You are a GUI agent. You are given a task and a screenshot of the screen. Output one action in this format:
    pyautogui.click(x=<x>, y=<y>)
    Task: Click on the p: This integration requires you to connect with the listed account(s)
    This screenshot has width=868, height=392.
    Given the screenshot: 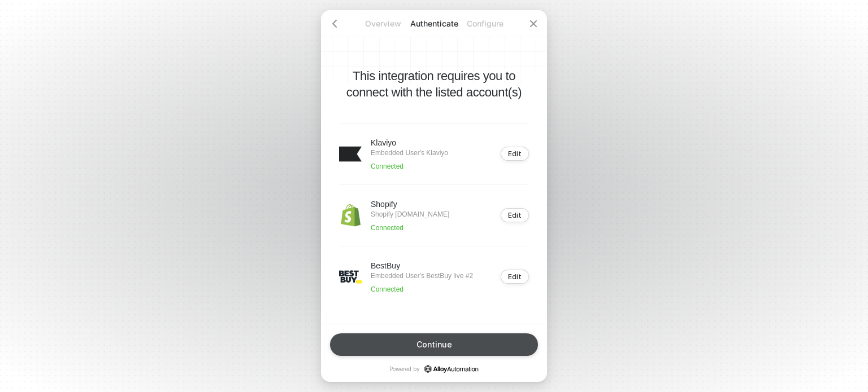 What is the action you would take?
    pyautogui.click(x=434, y=84)
    